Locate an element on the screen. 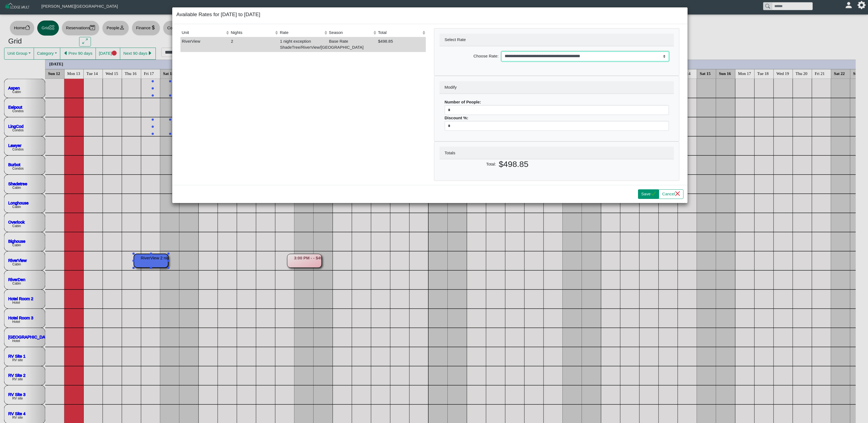 This screenshot has height=423, width=868. div: Totals is located at coordinates (557, 153).